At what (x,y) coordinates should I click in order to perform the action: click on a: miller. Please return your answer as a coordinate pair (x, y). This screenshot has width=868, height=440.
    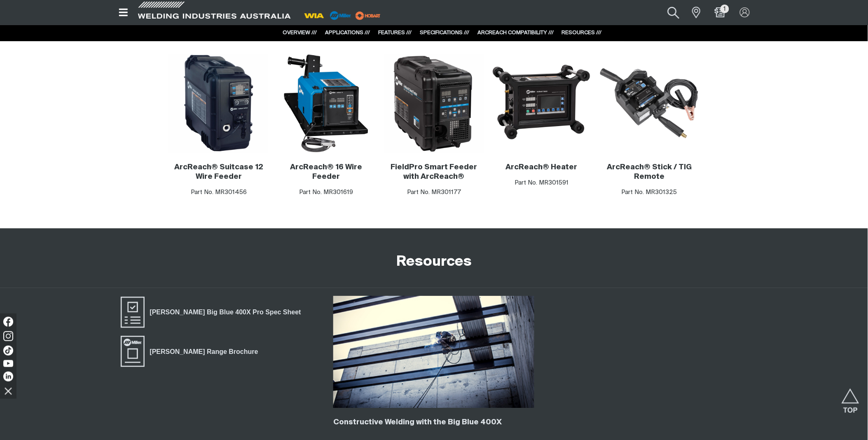
    Looking at the image, I should click on (368, 15).